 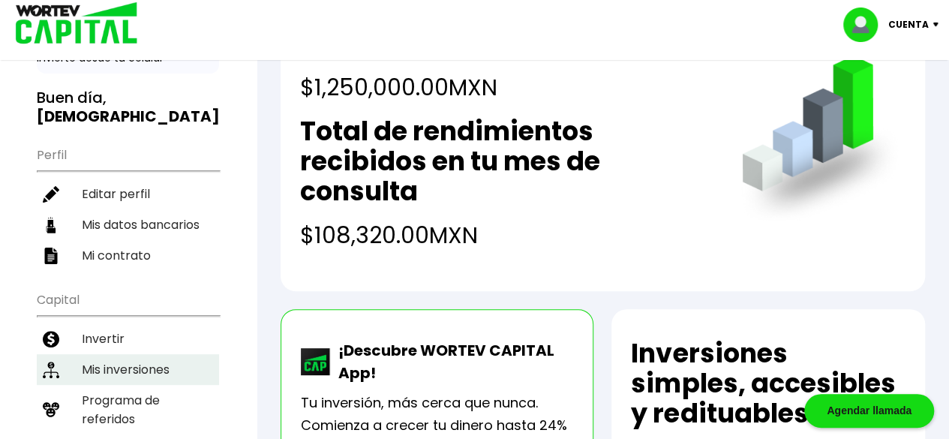 I want to click on li: Programa de referidos, so click(x=128, y=410).